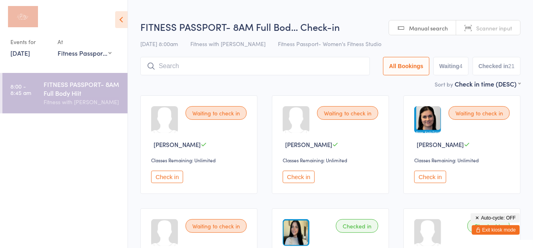 This screenshot has width=533, height=248. Describe the element at coordinates (23, 16) in the screenshot. I see `img: Fitness with Zoe` at that location.